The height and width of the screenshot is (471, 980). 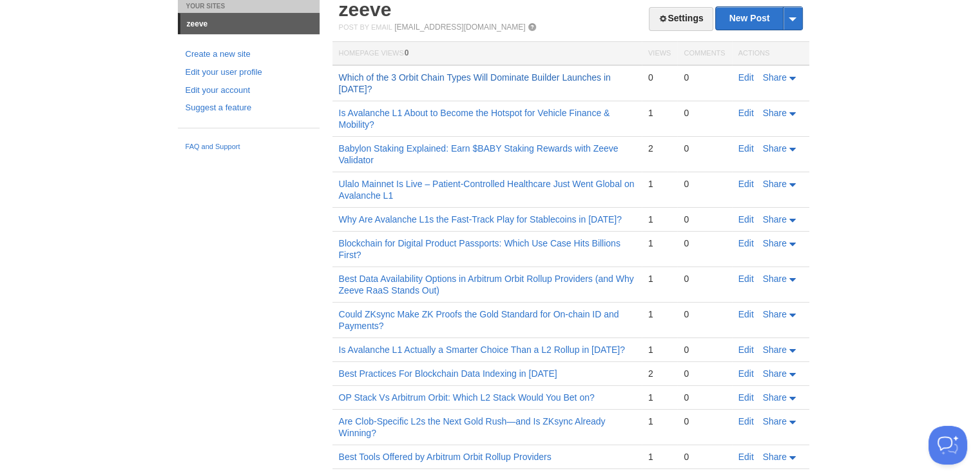 I want to click on span: Post by Email, so click(x=365, y=27).